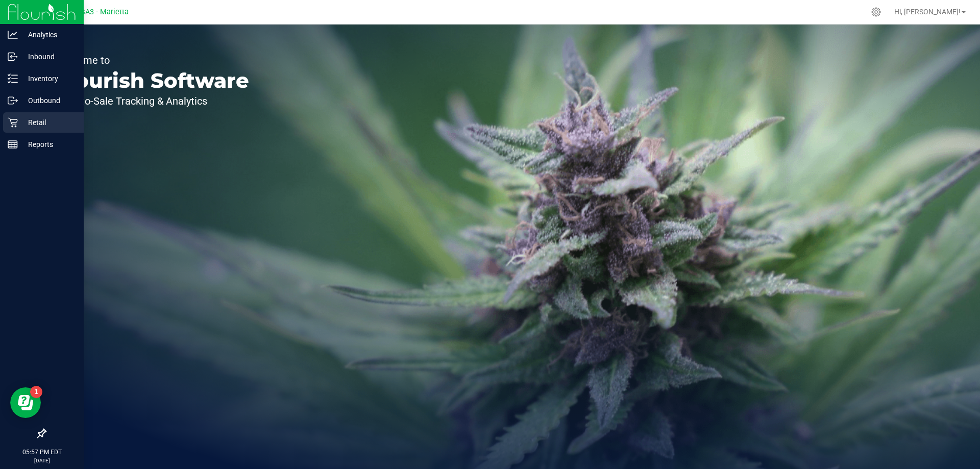 This screenshot has height=469, width=980. What do you see at coordinates (42, 452) in the screenshot?
I see `p: 05:57 PM EDT` at bounding box center [42, 452].